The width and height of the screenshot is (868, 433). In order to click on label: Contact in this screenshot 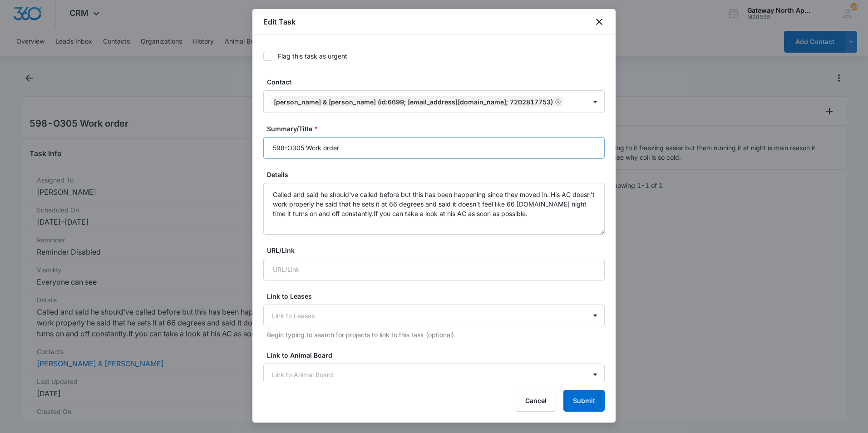, I will do `click(437, 82)`.